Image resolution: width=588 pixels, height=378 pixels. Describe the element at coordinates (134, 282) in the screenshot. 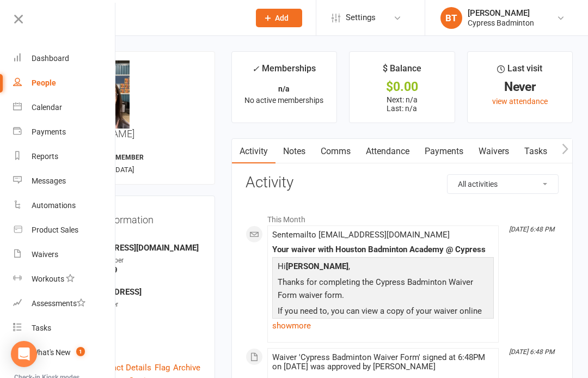

I see `div: Address` at that location.